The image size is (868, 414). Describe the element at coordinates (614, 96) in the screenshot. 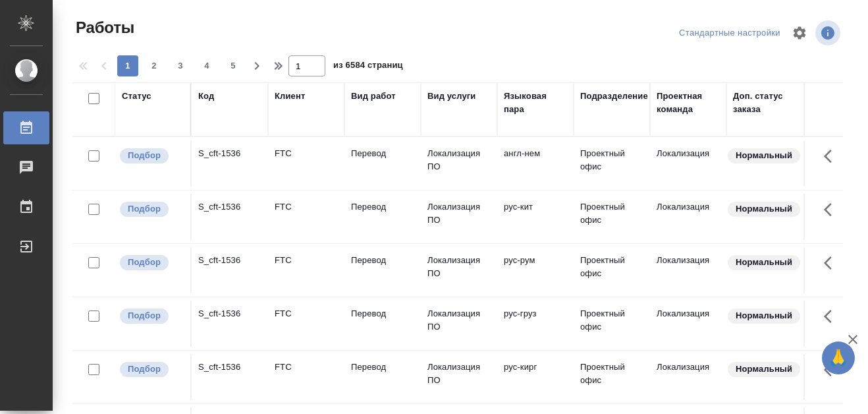

I see `div: Подразделение` at that location.